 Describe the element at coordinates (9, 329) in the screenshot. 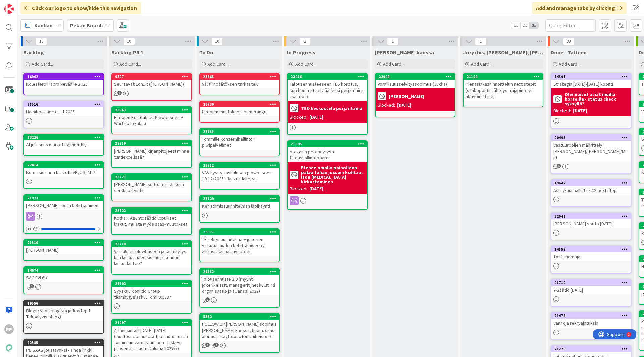

I see `div: PP` at that location.